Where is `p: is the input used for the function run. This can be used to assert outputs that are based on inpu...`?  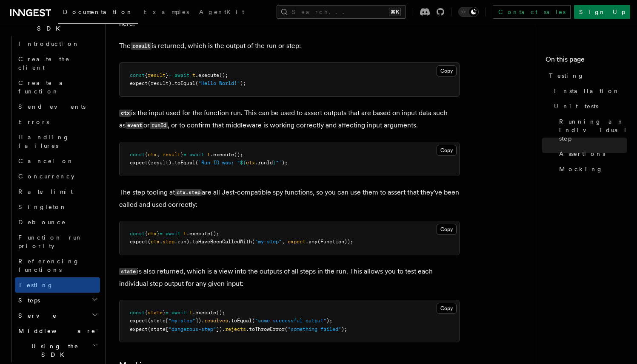 p: is the input used for the function run. This can be used to assert outputs that are based on inpu... is located at coordinates (289, 119).